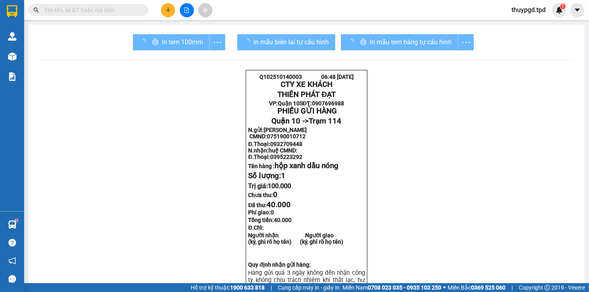 This screenshot has width=589, height=292. I want to click on span: aim, so click(205, 10).